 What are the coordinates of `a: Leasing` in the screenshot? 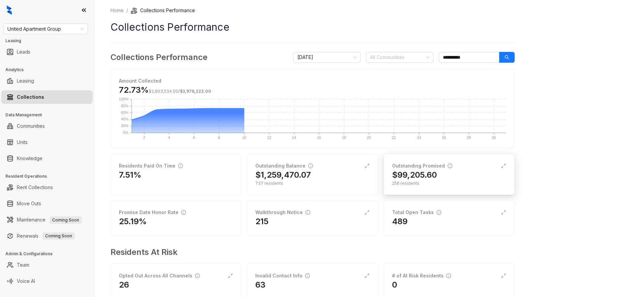 It's located at (26, 81).